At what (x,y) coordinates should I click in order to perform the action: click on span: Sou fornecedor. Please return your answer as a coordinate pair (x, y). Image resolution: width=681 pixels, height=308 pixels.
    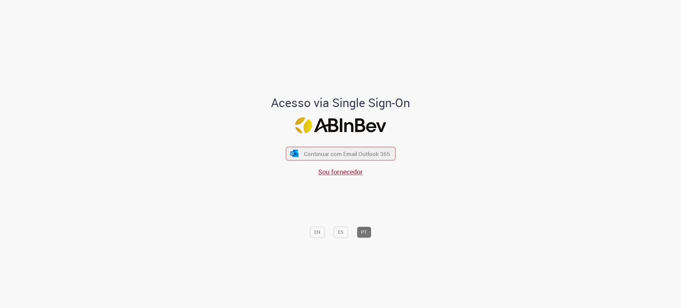
    Looking at the image, I should click on (341, 172).